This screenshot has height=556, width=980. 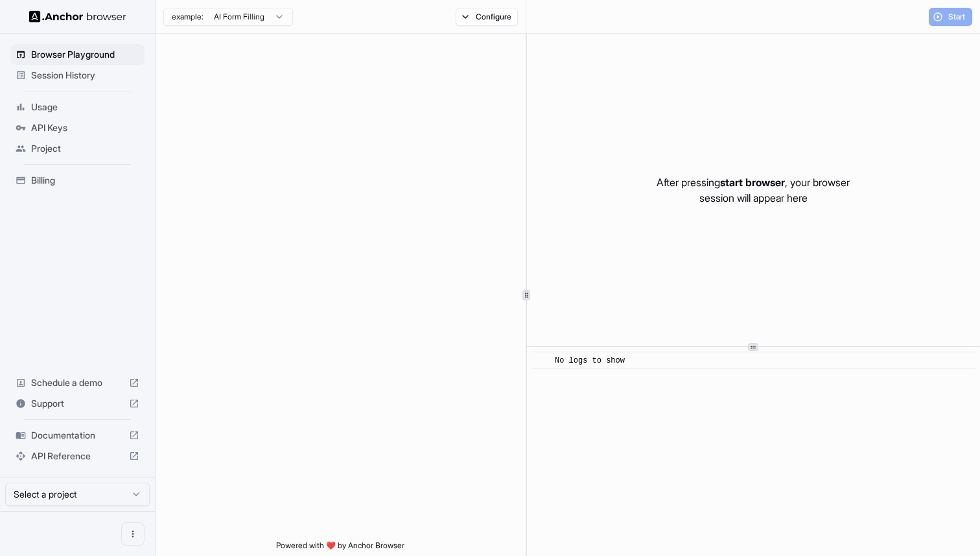 What do you see at coordinates (84, 75) in the screenshot?
I see `span: Session History` at bounding box center [84, 75].